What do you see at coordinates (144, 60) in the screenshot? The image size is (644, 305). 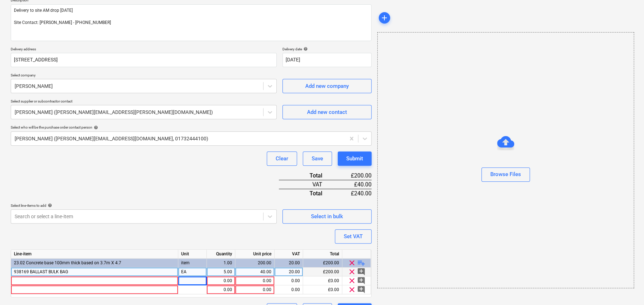 I see `input: Delivery address` at bounding box center [144, 60].